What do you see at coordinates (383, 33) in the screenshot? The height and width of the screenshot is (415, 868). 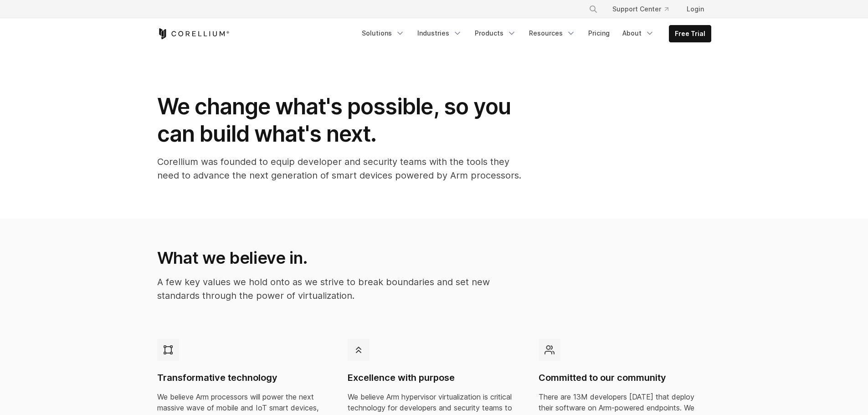 I see `a: Solutions` at bounding box center [383, 33].